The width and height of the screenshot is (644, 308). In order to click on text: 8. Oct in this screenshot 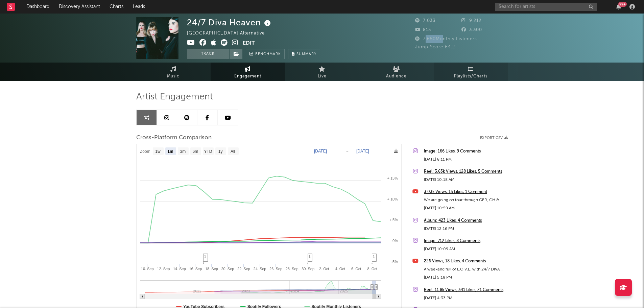, I will do `click(372, 269)`.